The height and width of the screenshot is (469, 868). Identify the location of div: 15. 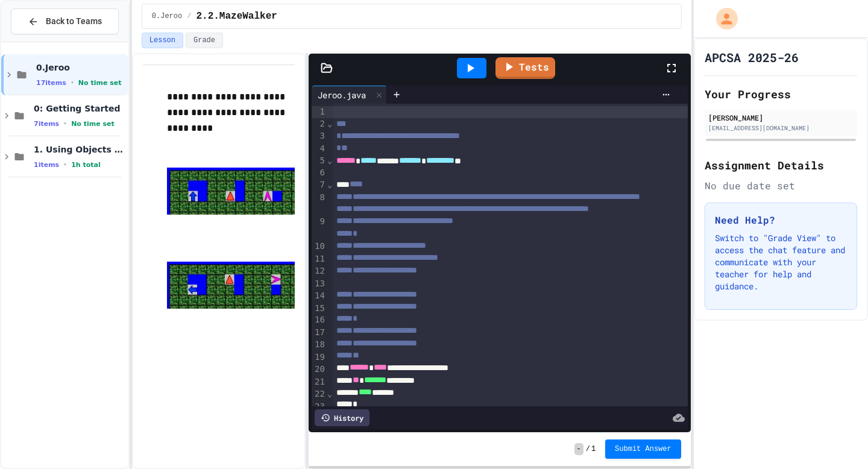
(319, 308).